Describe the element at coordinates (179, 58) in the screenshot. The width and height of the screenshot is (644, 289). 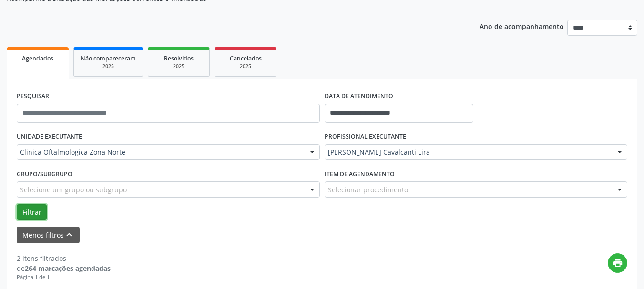
I see `span: Resolvidos` at that location.